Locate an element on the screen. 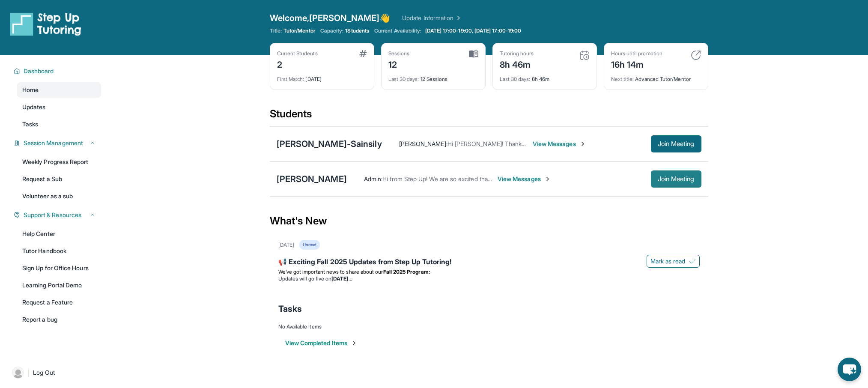 The width and height of the screenshot is (868, 388). div: Sessions is located at coordinates (399, 54).